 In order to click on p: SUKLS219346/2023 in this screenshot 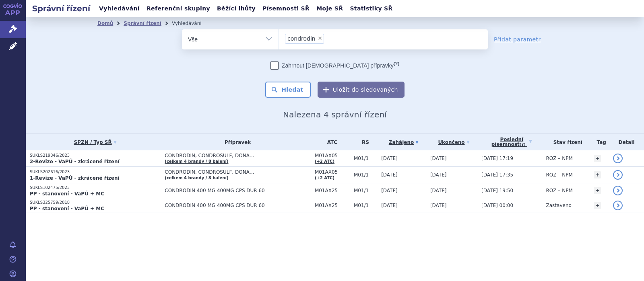, I will do `click(95, 156)`.